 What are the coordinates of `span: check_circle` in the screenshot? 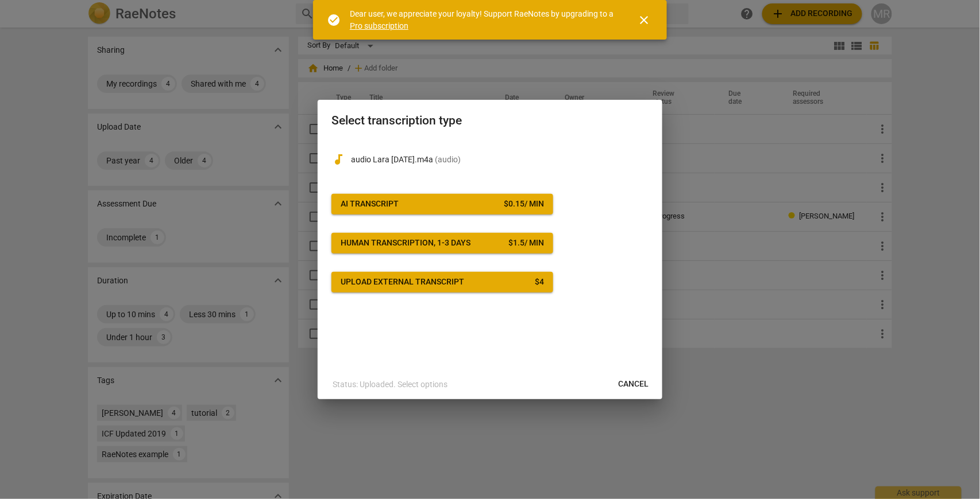 It's located at (334, 20).